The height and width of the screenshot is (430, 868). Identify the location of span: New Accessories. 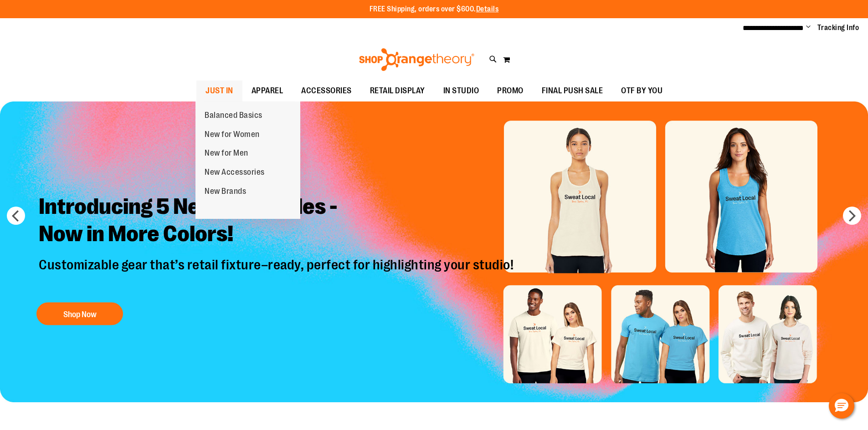
(235, 173).